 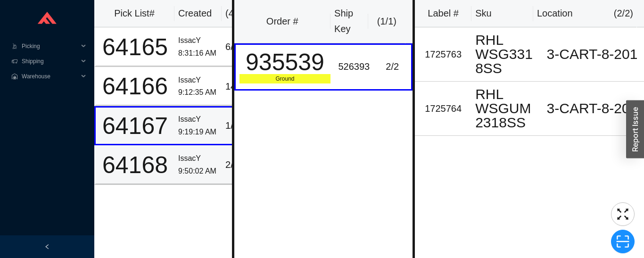 I want to click on span: Shipping, so click(x=50, y=61).